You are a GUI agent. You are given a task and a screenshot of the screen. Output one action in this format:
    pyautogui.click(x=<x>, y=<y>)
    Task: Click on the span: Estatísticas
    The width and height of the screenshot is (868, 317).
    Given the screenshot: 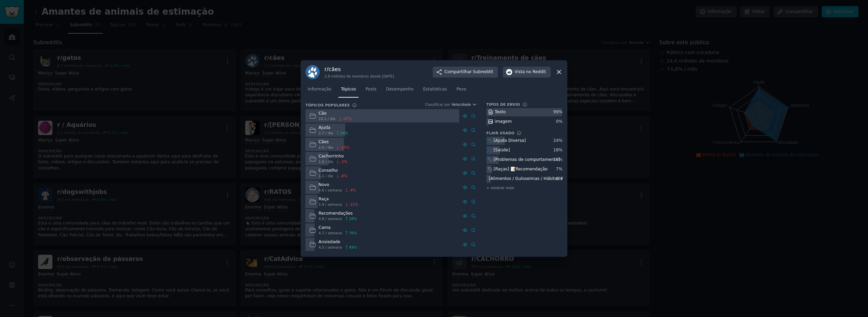 What is the action you would take?
    pyautogui.click(x=434, y=89)
    